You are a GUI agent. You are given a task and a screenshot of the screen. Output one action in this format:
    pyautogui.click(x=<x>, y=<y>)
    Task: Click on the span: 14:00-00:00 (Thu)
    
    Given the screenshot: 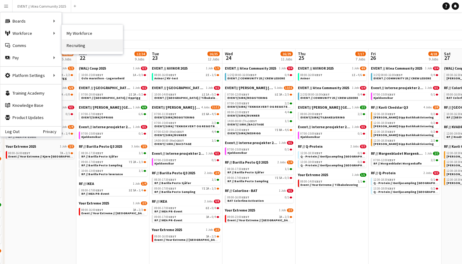 What is the action you would take?
    pyautogui.click(x=242, y=121)
    